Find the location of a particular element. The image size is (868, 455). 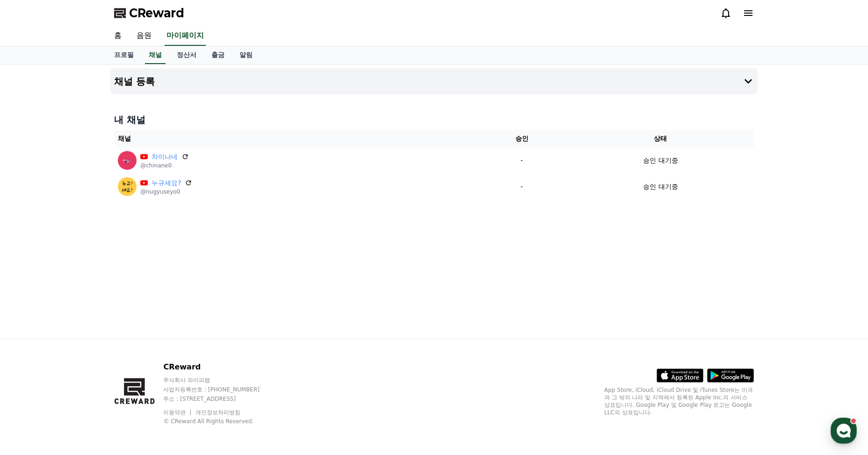

span: CReward is located at coordinates (157, 13).